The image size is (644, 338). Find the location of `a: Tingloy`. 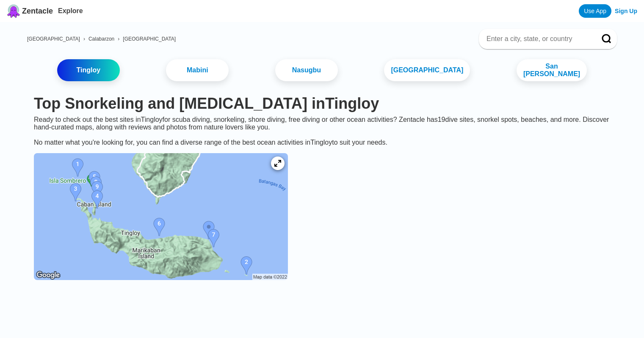

a: Tingloy is located at coordinates (89, 70).